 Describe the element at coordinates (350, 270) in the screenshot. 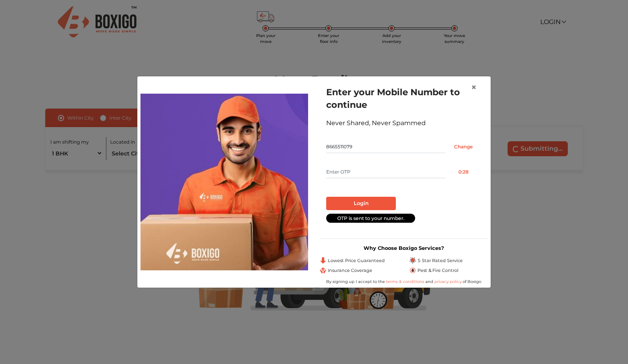

I see `span: Insurance Coverage` at that location.